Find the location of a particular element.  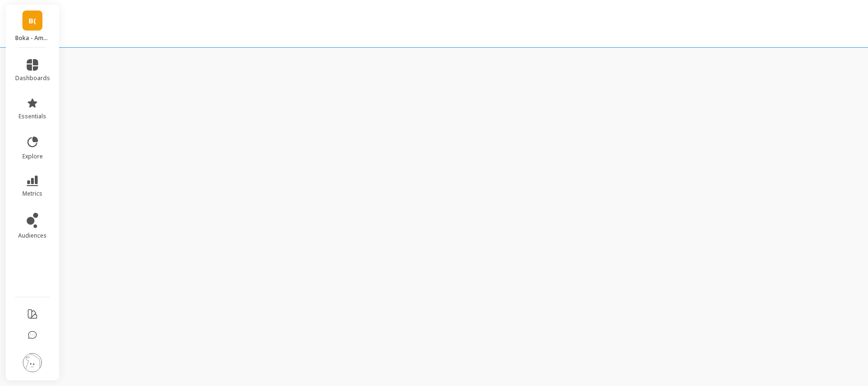

span: metrics is located at coordinates (32, 193).